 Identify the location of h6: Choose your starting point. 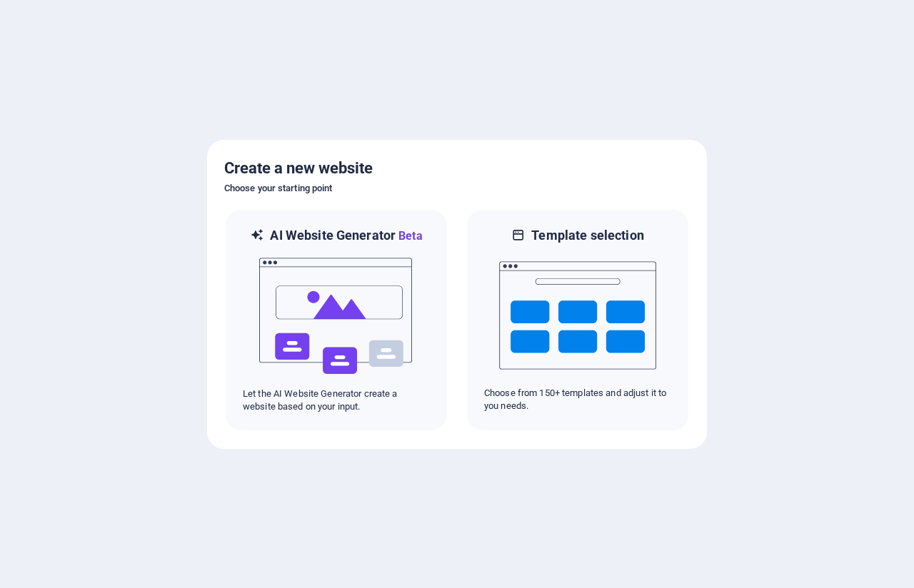
(457, 188).